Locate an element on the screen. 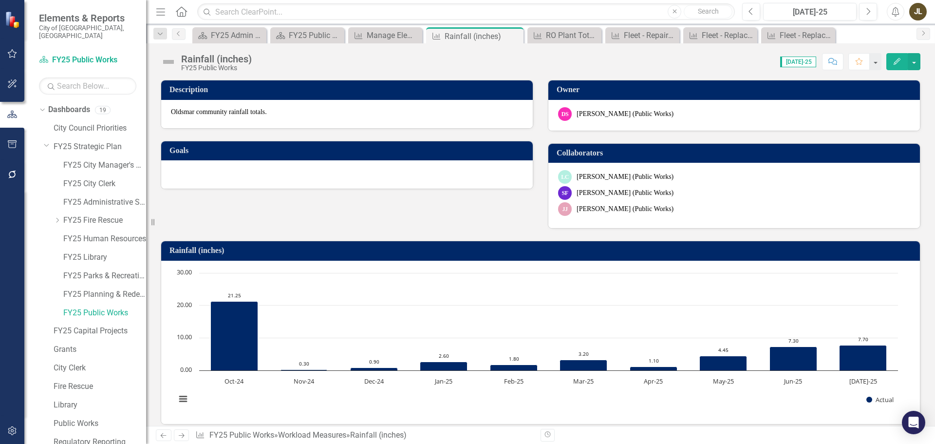 This screenshot has width=935, height=444. text: Jan-25 is located at coordinates (443, 381).